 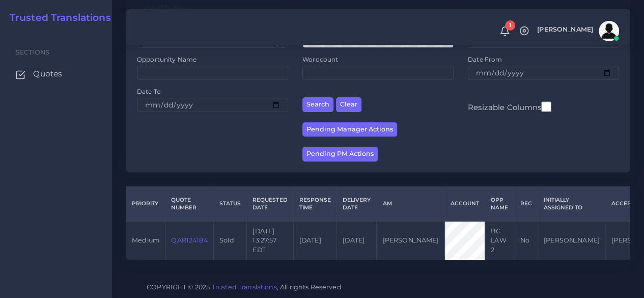 I want to click on label: Date From, so click(x=484, y=59).